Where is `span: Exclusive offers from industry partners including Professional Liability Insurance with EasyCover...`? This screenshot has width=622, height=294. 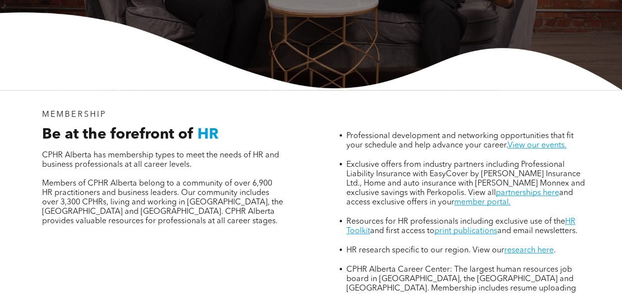 span: Exclusive offers from industry partners including Professional Liability Insurance with EasyCover... is located at coordinates (465, 179).